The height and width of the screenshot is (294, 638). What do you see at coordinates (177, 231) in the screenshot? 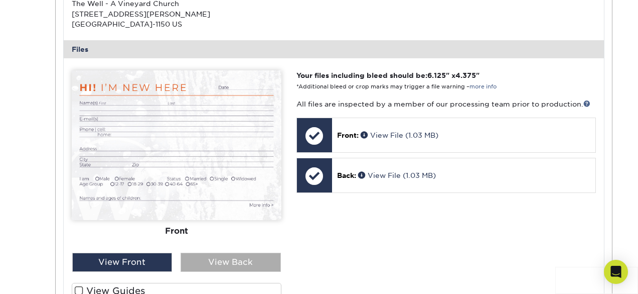
I see `div: Front` at bounding box center [177, 231].